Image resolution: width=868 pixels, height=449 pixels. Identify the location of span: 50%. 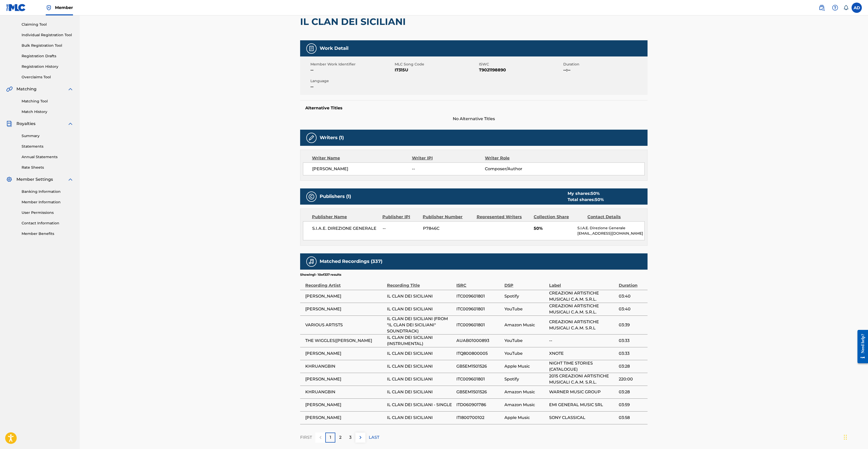
(554, 228).